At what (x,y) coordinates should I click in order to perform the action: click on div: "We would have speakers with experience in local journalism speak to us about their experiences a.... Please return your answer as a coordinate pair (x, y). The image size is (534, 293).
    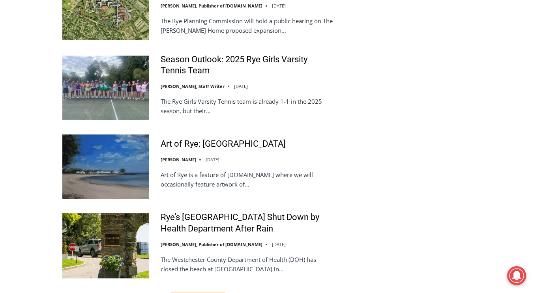
    Looking at the image, I should click on (286, 38).